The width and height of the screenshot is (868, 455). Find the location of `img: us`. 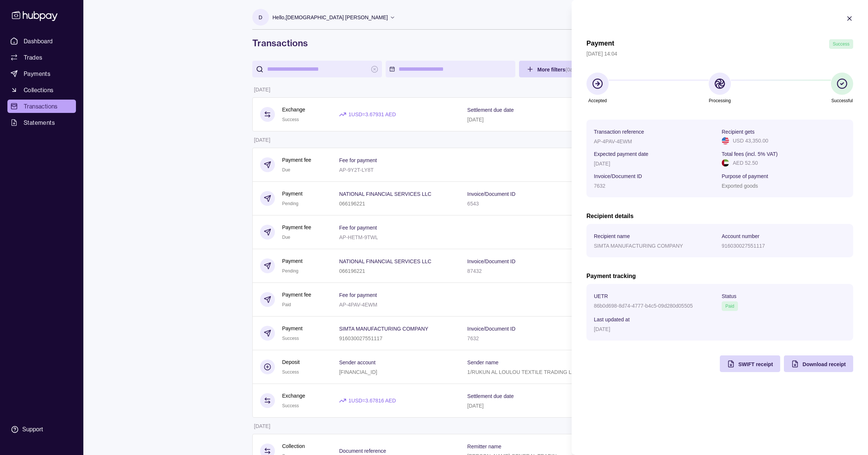

img: us is located at coordinates (726, 141).